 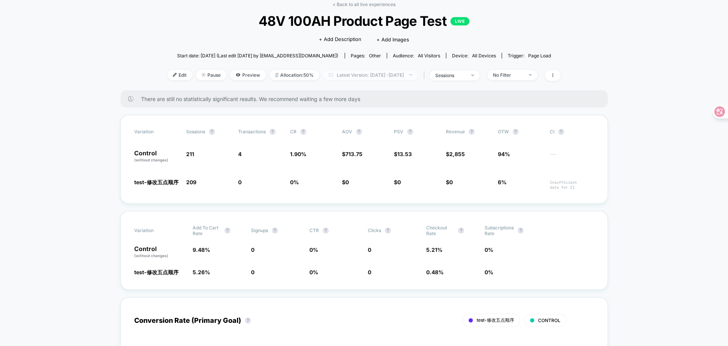 What do you see at coordinates (366, 55) in the screenshot?
I see `div: Pages:` at bounding box center [366, 55].